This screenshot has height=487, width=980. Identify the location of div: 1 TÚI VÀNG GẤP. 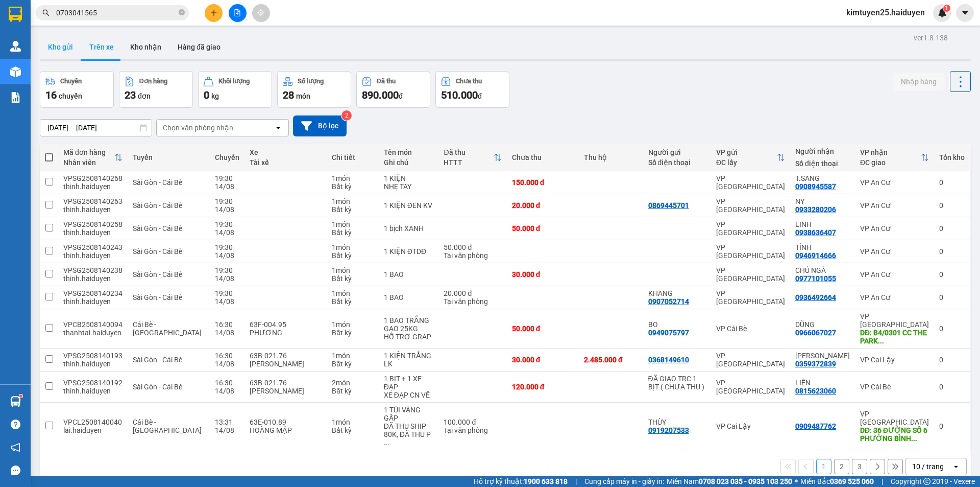
(409, 414).